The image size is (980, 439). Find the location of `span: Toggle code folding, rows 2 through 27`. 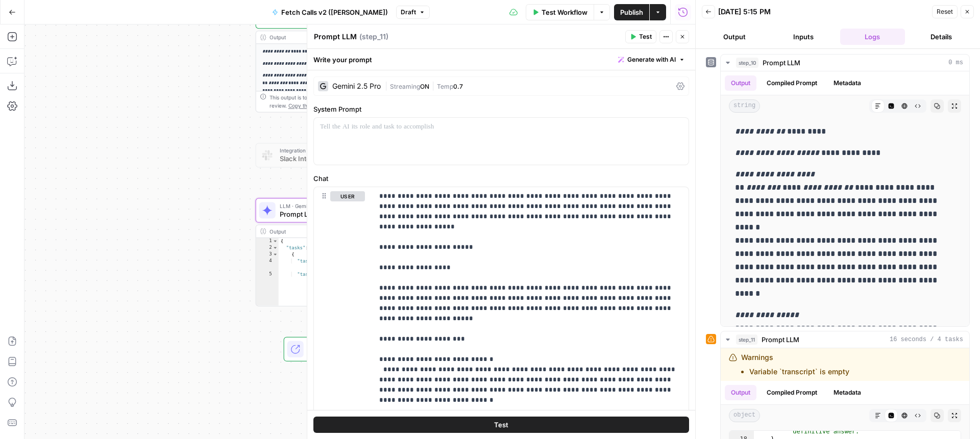

span: Toggle code folding, rows 2 through 27 is located at coordinates (275, 248).